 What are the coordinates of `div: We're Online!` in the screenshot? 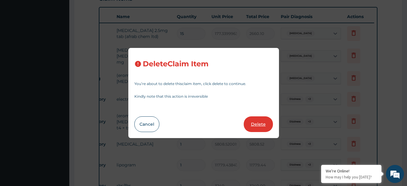 It's located at (351, 171).